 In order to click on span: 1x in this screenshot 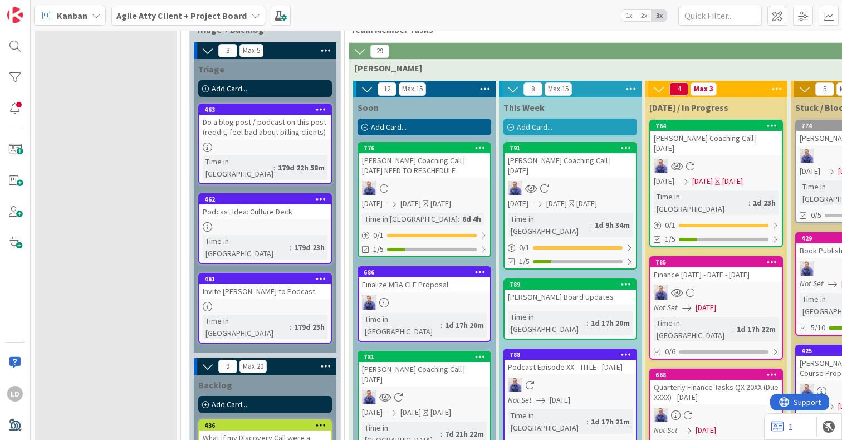, I will do `click(629, 16)`.